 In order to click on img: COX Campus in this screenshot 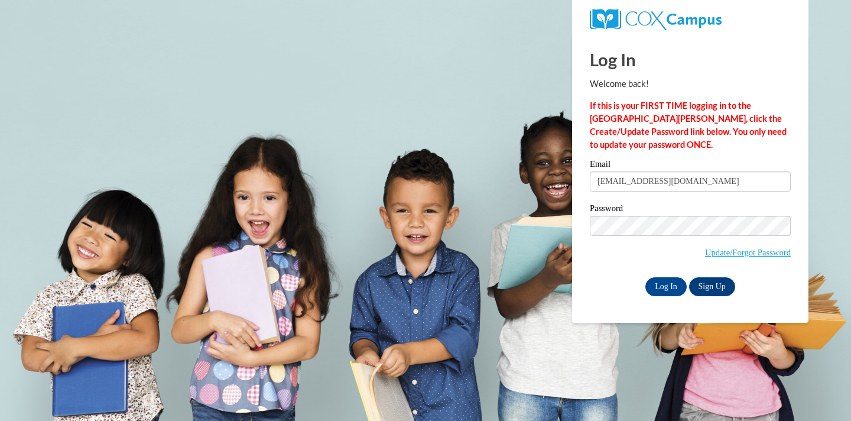, I will do `click(656, 20)`.